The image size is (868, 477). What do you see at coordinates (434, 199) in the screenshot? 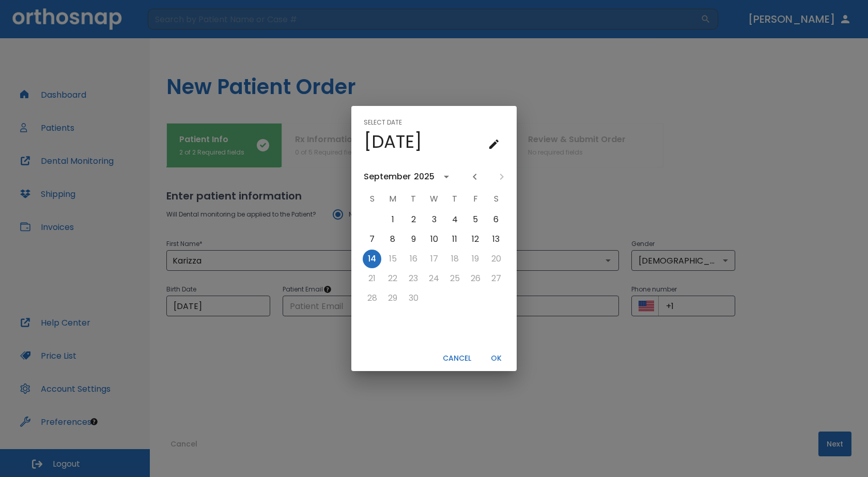
I see `span: W` at bounding box center [434, 199].